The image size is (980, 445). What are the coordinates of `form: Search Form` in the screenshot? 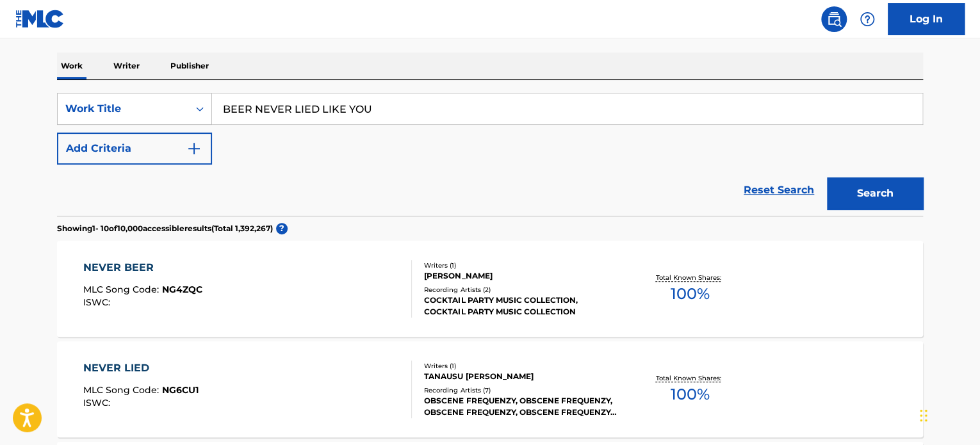 It's located at (490, 154).